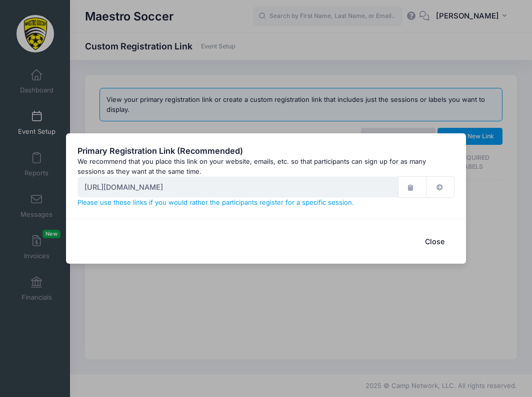 The height and width of the screenshot is (397, 532). Describe the element at coordinates (434, 242) in the screenshot. I see `button: Close` at that location.